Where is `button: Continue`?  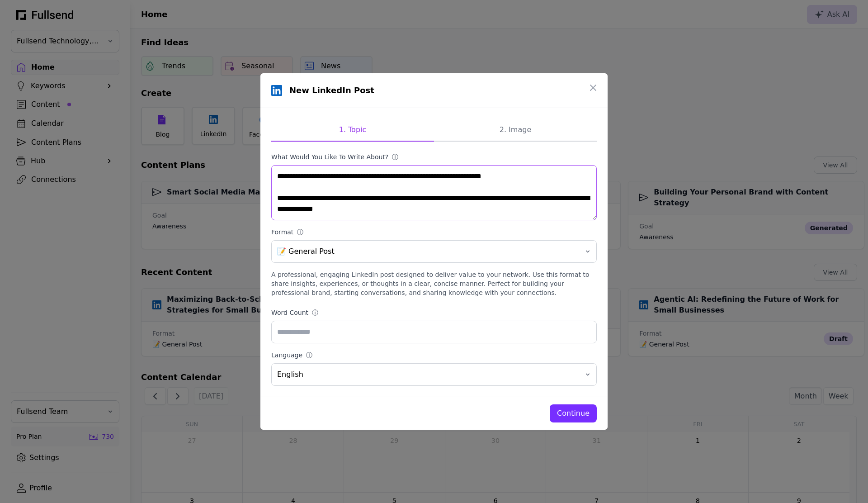 button: Continue is located at coordinates (573, 413).